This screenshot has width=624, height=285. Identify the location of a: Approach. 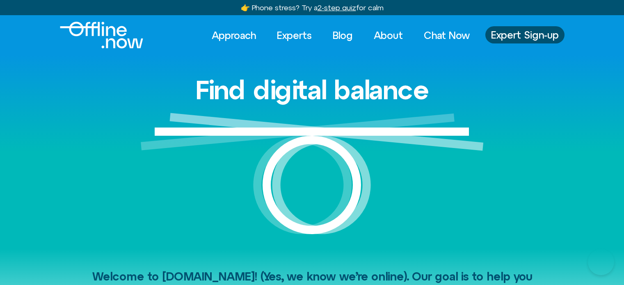
(234, 35).